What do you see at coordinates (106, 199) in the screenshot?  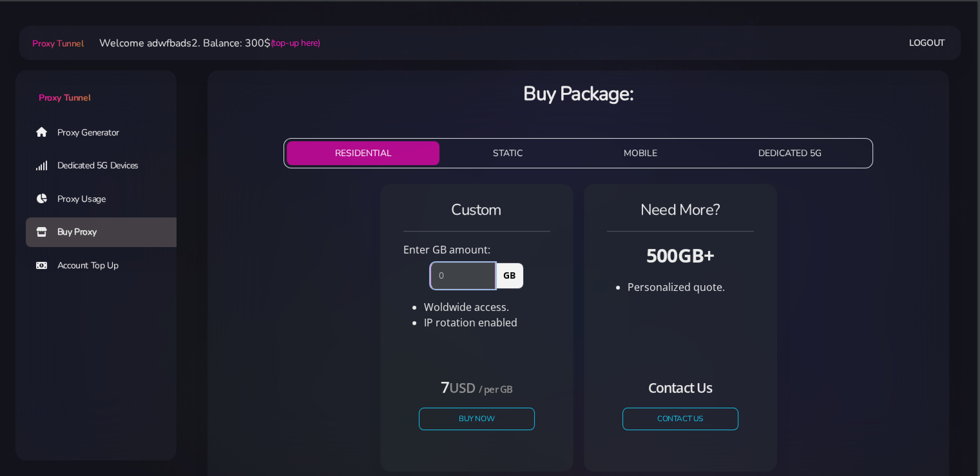 I see `a: Proxy Usage` at bounding box center [106, 199].